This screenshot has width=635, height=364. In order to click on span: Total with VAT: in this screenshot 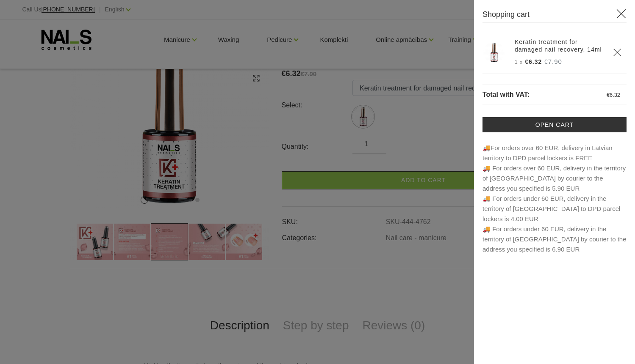, I will do `click(505, 94)`.